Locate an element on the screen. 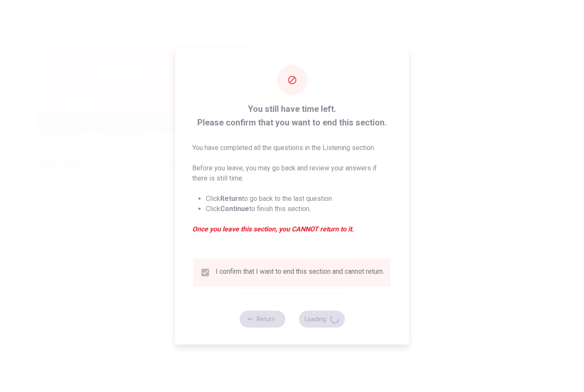 The height and width of the screenshot is (392, 584). li: Click to go back to the last question is located at coordinates (299, 199).